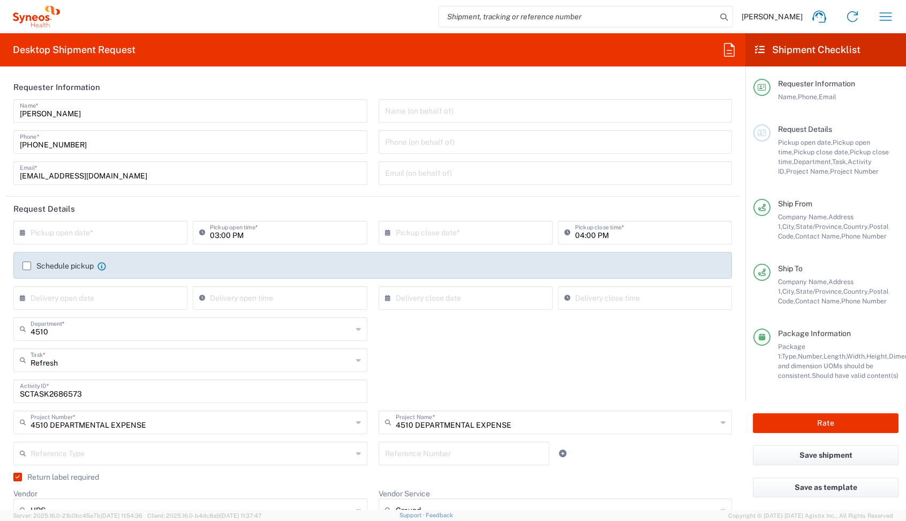  I want to click on h2: Request Details, so click(44, 209).